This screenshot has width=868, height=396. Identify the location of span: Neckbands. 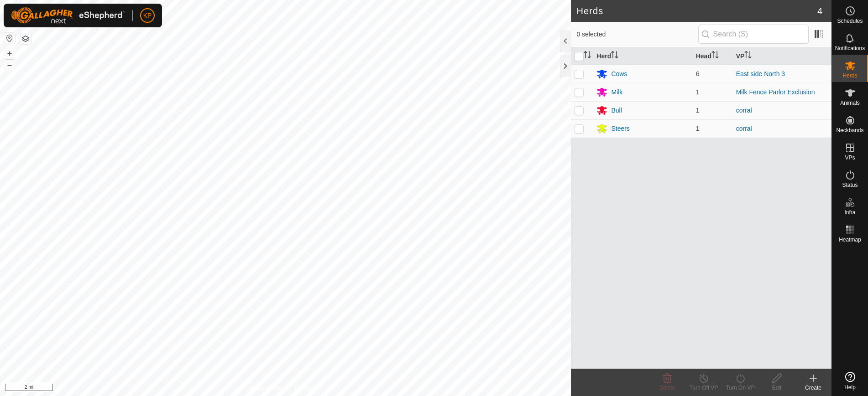
(850, 130).